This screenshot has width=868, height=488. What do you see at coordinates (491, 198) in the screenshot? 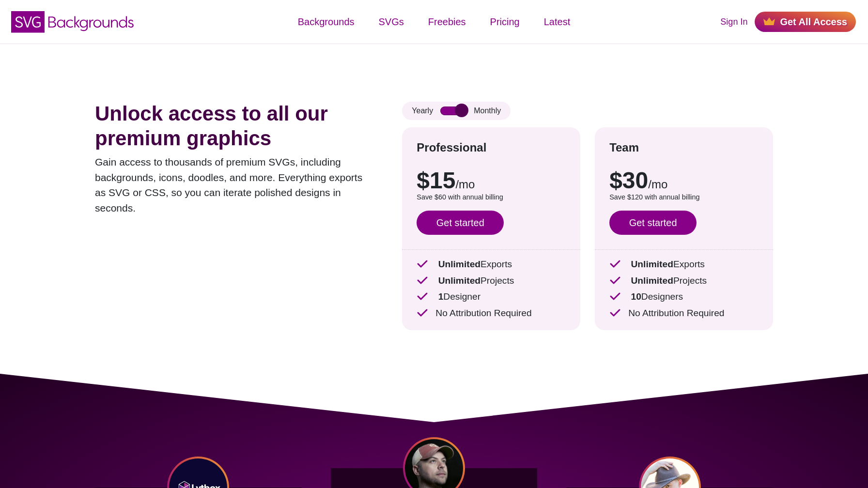
I see `p: Save $60 with annual billing` at bounding box center [491, 198].